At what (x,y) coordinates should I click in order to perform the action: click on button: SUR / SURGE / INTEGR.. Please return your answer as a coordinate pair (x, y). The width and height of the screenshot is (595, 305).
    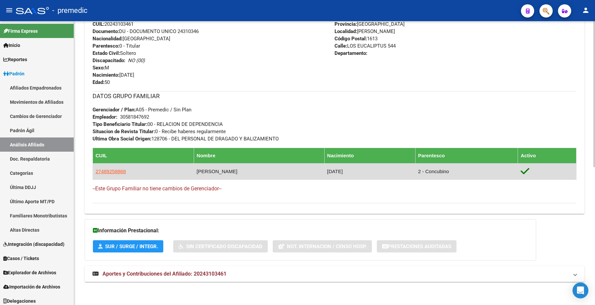
    Looking at the image, I should click on (128, 246).